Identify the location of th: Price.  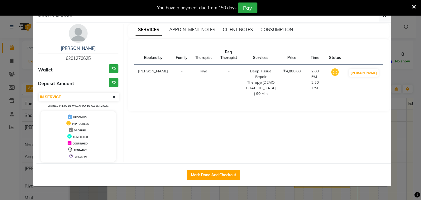
(292, 55).